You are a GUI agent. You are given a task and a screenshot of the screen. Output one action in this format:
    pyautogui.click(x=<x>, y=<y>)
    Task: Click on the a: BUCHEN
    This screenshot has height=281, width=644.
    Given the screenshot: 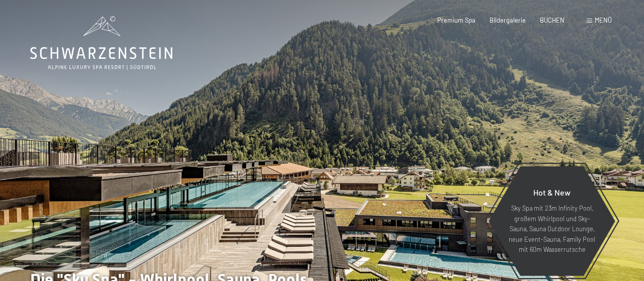 What is the action you would take?
    pyautogui.click(x=552, y=20)
    